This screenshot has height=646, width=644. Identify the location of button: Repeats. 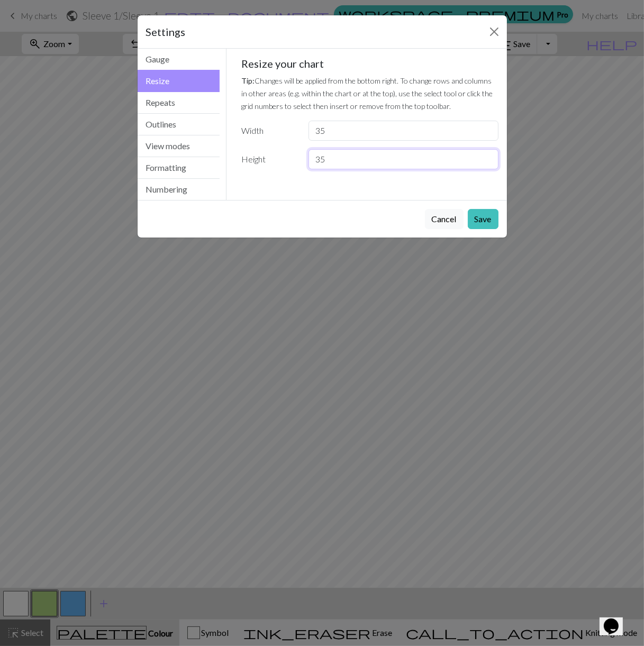
(179, 103).